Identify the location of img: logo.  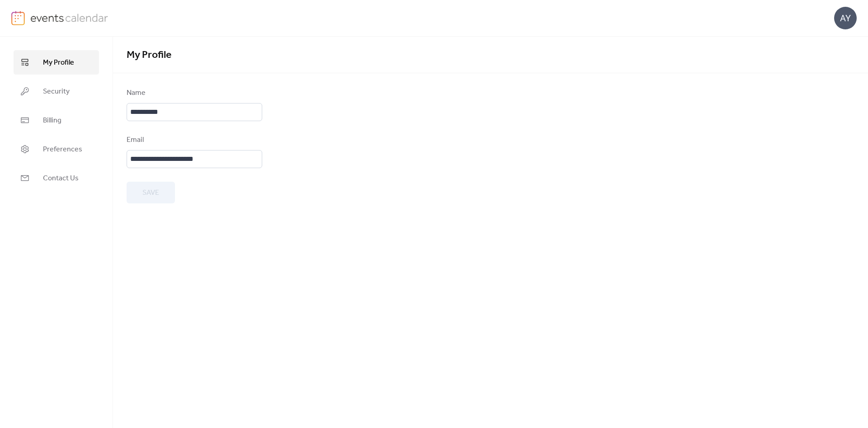
(18, 18).